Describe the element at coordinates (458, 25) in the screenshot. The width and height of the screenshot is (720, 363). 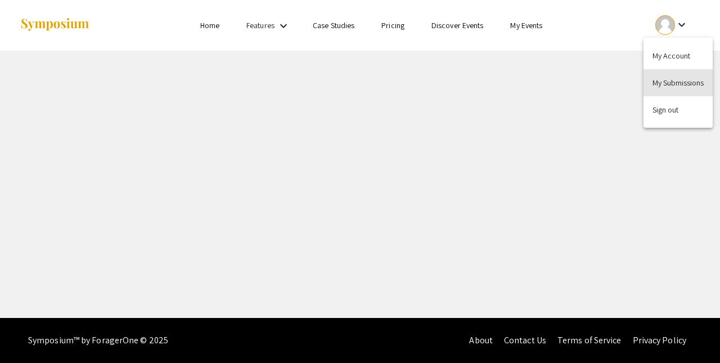
I see `a: Discover Events` at that location.